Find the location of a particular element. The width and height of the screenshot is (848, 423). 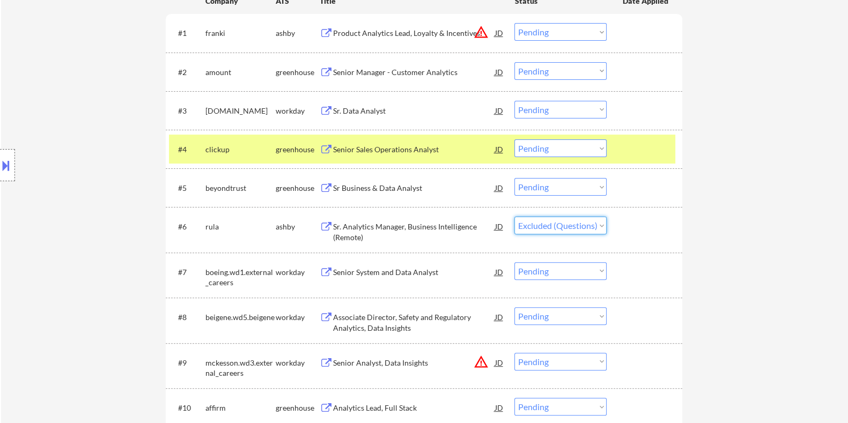

div: Product Analytics Lead, Loyalty & Incentives is located at coordinates (414, 33).